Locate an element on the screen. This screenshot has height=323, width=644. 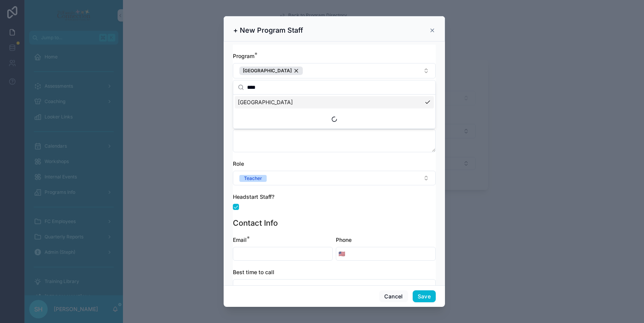
button: Cancel is located at coordinates (393, 296).